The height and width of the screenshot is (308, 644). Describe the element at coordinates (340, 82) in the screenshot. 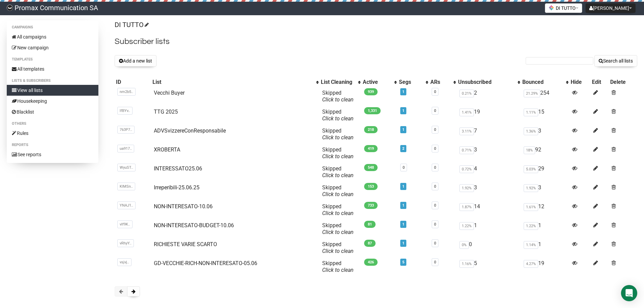

I see `th: List Cleaning: No sort applied, activate to apply an ascending sort` at that location.